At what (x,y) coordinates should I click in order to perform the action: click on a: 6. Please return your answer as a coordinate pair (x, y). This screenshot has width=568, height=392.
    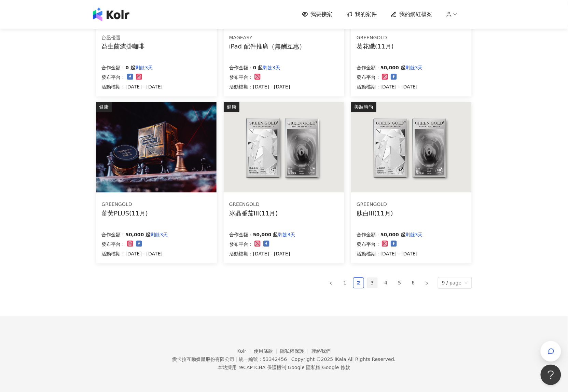
    Looking at the image, I should click on (413, 283).